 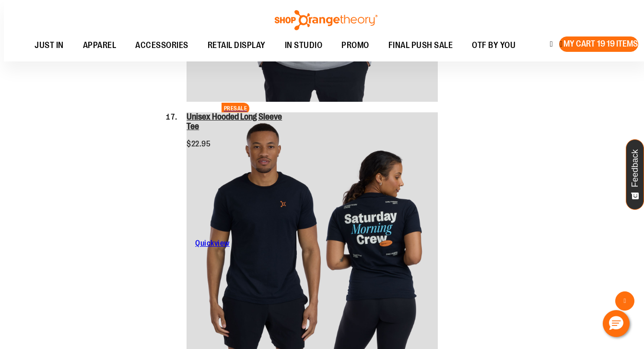 What do you see at coordinates (493, 45) in the screenshot?
I see `a: OTF BY YOU` at bounding box center [493, 45].